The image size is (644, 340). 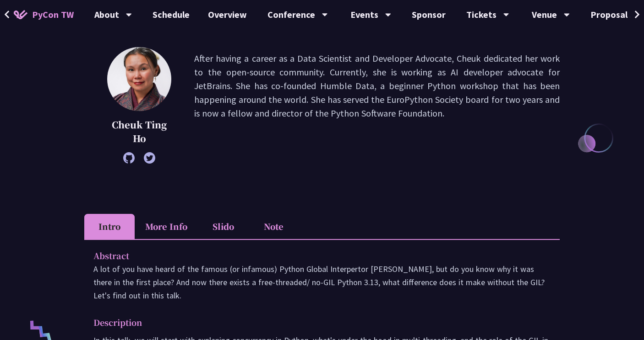 I want to click on span: PyCon TW, so click(x=53, y=14).